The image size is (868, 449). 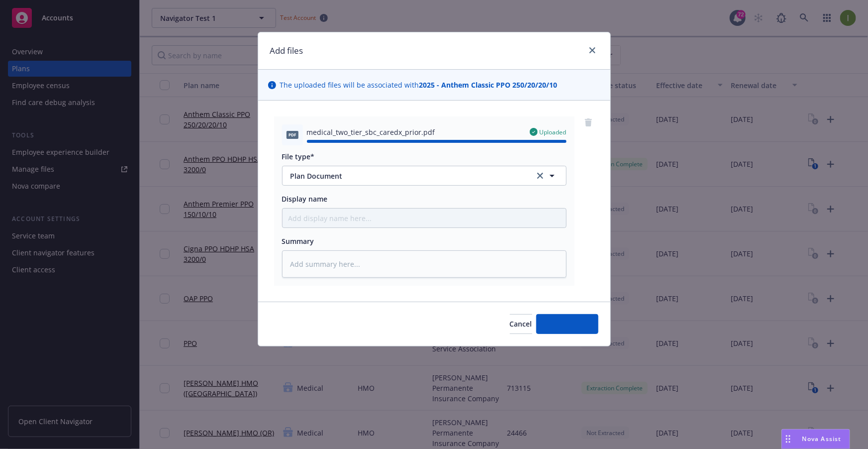 What do you see at coordinates (521, 324) in the screenshot?
I see `span: Cancel` at bounding box center [521, 324].